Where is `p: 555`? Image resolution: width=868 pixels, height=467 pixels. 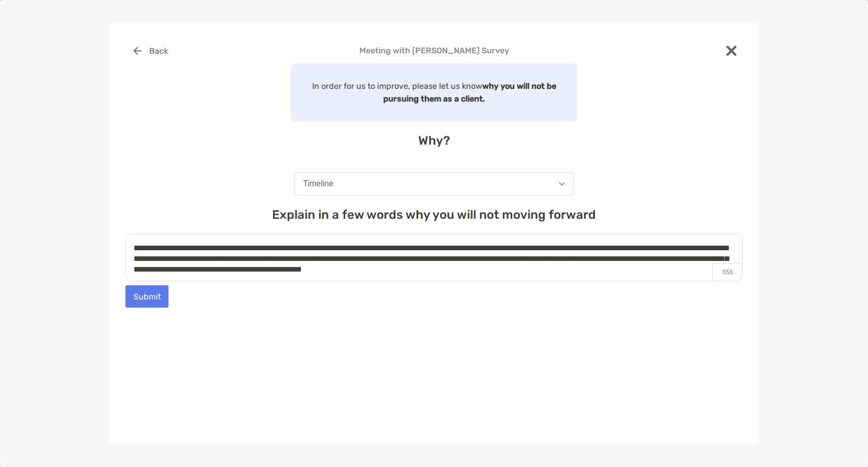
p: 555 is located at coordinates (726, 272).